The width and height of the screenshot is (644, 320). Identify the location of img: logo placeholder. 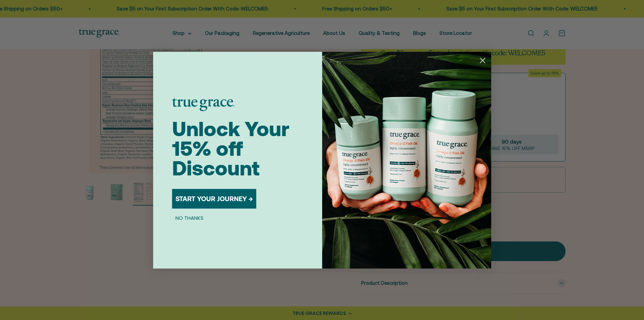
(203, 105).